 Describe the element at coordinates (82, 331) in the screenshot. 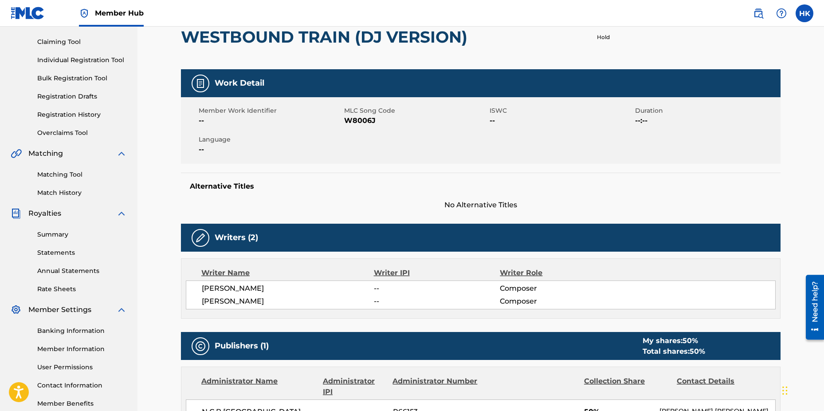

I see `a: Banking Information` at that location.